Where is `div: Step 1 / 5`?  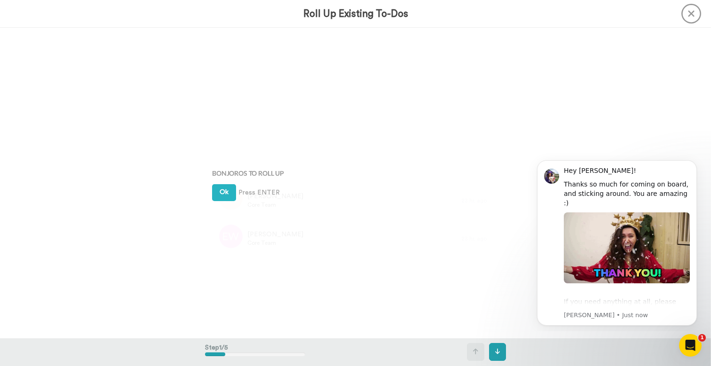
div: Step 1 / 5 is located at coordinates (255, 352).